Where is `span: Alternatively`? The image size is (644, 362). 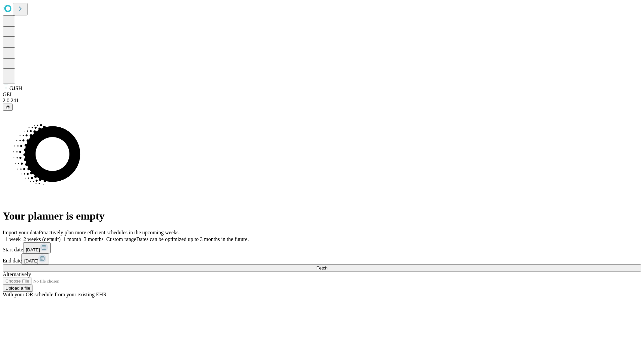
span: Alternatively is located at coordinates (17, 274).